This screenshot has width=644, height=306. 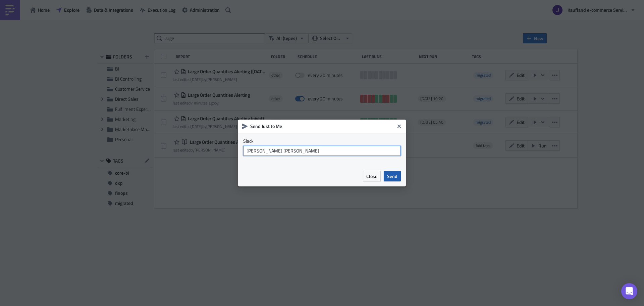 I want to click on h6: Send Just to Me, so click(x=322, y=126).